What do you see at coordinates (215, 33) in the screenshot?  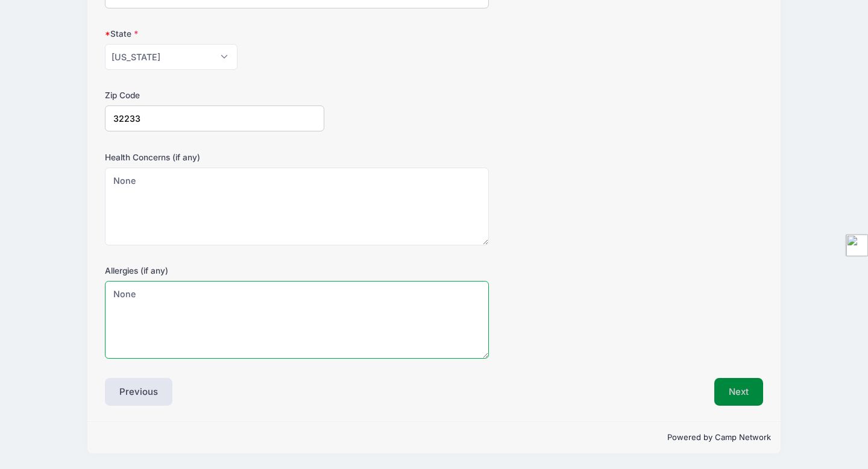 I see `label: State` at bounding box center [215, 33].